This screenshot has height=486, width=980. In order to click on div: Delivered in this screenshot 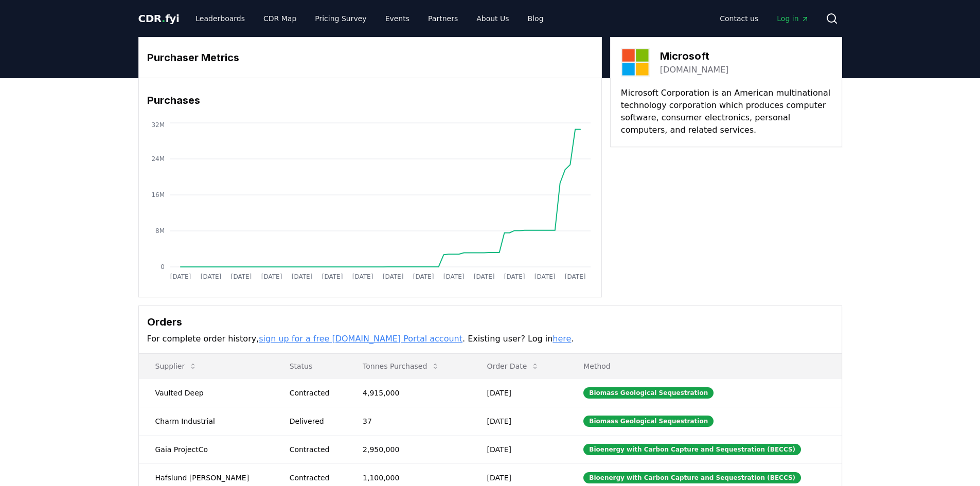, I will do `click(314, 421)`.